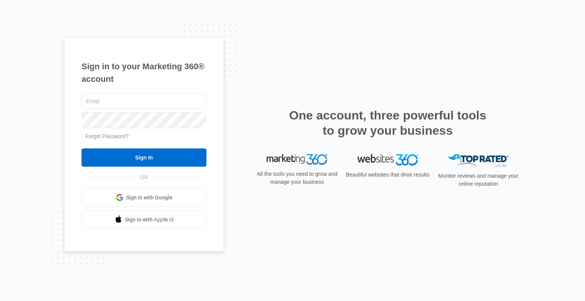 The image size is (585, 301). I want to click on p: Monitor reviews and manage your online reputation, so click(478, 180).